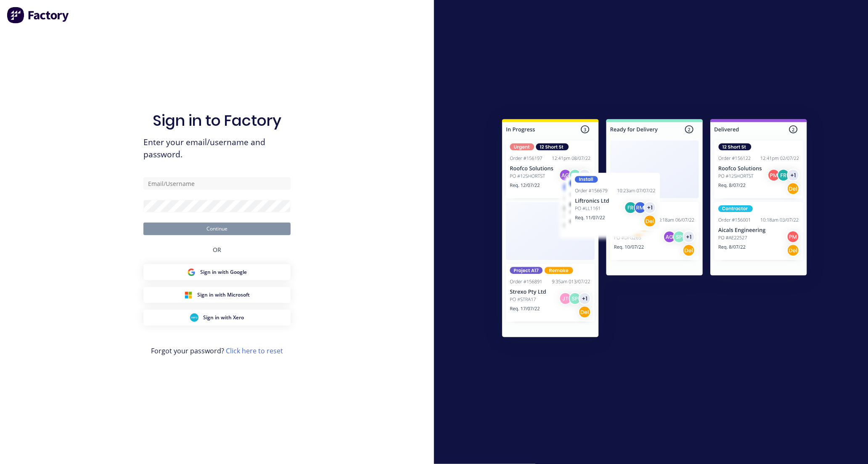 The image size is (868, 464). I want to click on img: Factory, so click(39, 15).